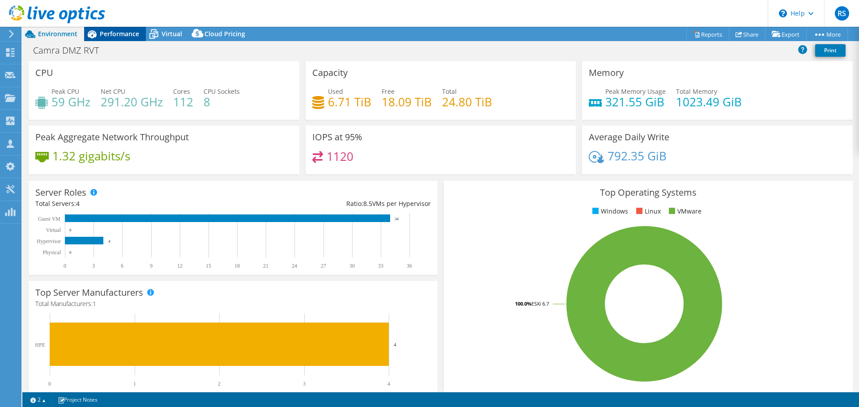 The height and width of the screenshot is (407, 859). What do you see at coordinates (449, 91) in the screenshot?
I see `span: Total` at bounding box center [449, 91].